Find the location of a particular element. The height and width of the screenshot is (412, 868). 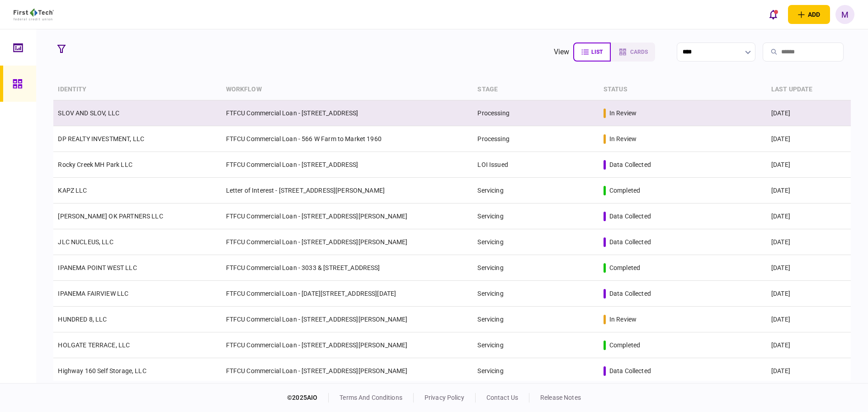

button: M is located at coordinates (845, 15).